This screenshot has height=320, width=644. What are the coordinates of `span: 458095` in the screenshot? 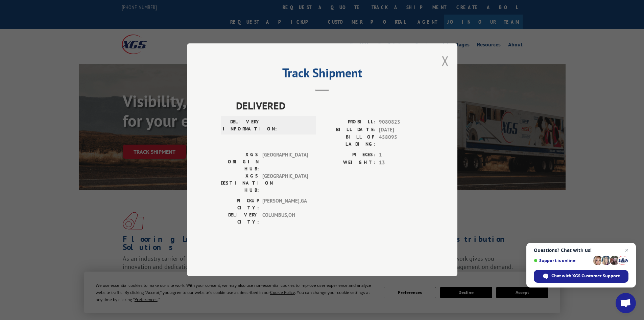 It's located at (401, 141).